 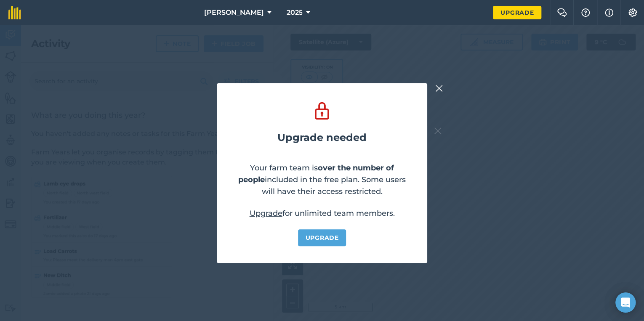 What do you see at coordinates (439, 88) in the screenshot?
I see `img: svg+xml;base64,PHN2ZyB4bWxucz0iaHR0cDovL3d3dy53My5vcmcvMjAwMC9zdmciIHdpZHRoPSIyMiIgaGVpZ2h0PSIzMC...` at bounding box center [439, 88].